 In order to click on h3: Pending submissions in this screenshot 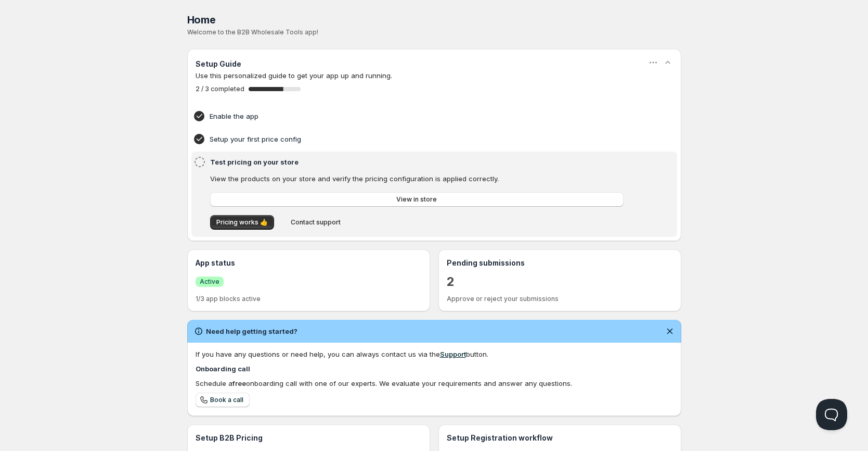, I will do `click(560, 263)`.